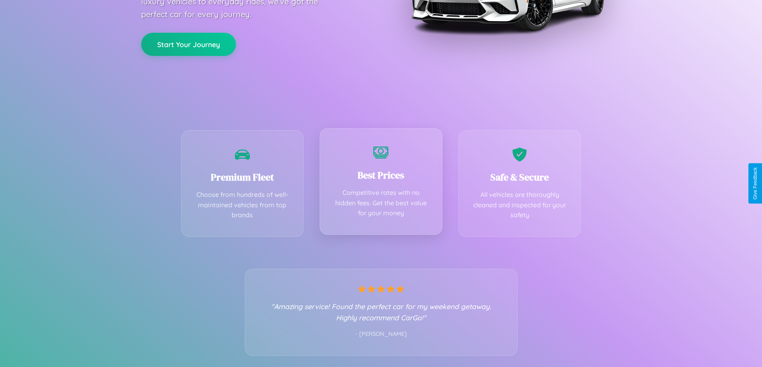  Describe the element at coordinates (381, 312) in the screenshot. I see `p: "Amazing service! Found the perfect car for my weekend getaway. Highly recommend CarGo!"` at that location.